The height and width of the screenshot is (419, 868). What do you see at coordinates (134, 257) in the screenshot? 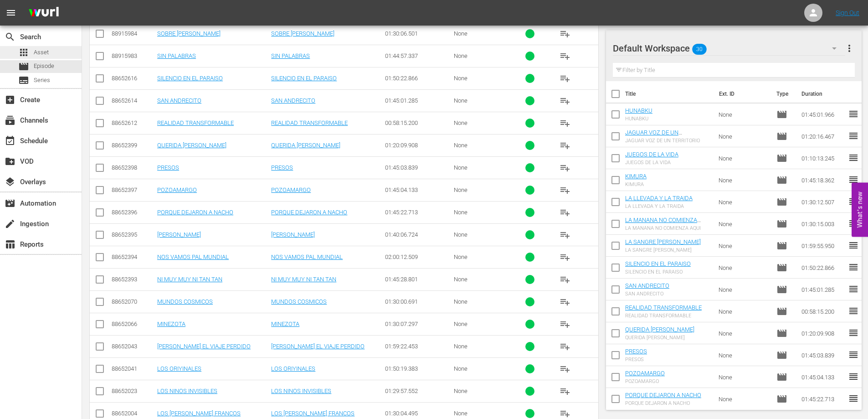
I see `div: 88652394` at bounding box center [134, 257].